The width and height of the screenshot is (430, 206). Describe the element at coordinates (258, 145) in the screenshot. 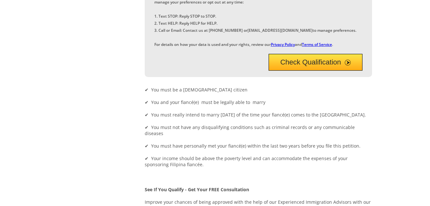

I see `p: ✔ You must have personally met your fiancé(e) within the last two years before you file this peti...` at that location.